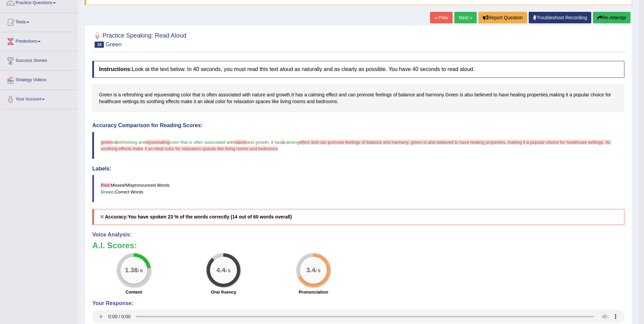 The image size is (644, 324). I want to click on a: « Prev, so click(441, 18).